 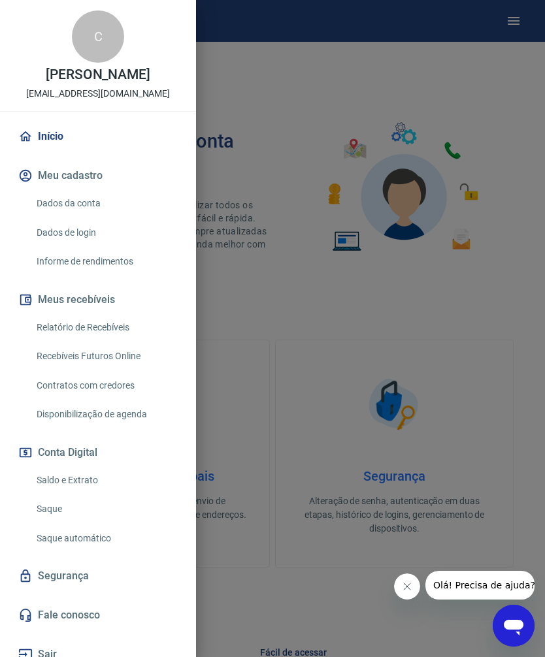 What do you see at coordinates (106, 327) in the screenshot?
I see `a: Relatório de Recebíveis` at bounding box center [106, 327].